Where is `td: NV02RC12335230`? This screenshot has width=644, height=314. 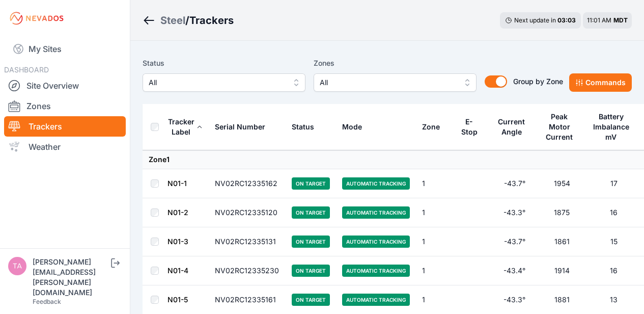
td: NV02RC12335230 is located at coordinates (247, 271).